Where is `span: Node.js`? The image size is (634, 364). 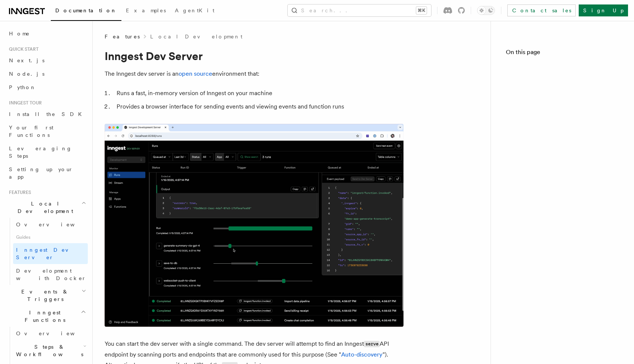
span: Node.js is located at coordinates (26, 74).